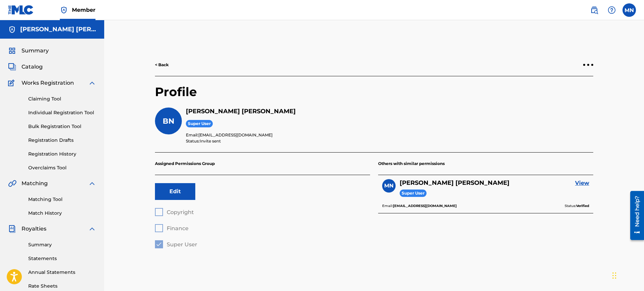  Describe the element at coordinates (48, 83) in the screenshot. I see `span: Works Registration` at that location.